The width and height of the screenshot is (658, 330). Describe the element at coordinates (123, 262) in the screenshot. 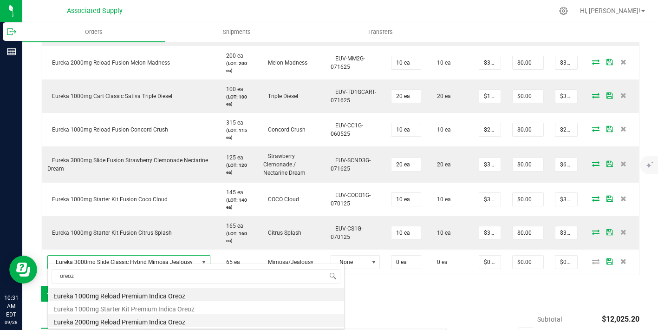

I see `span: Eureka 3000mg Slide Classic Hybrid Mimosa Jealousy` at that location.